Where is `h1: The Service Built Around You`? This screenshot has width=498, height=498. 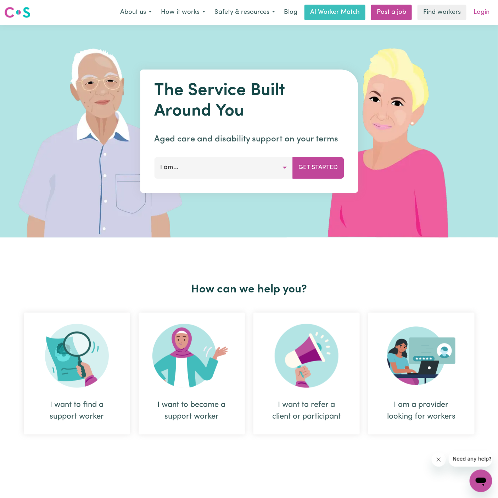
h1: The Service Built Around You is located at coordinates (249, 101).